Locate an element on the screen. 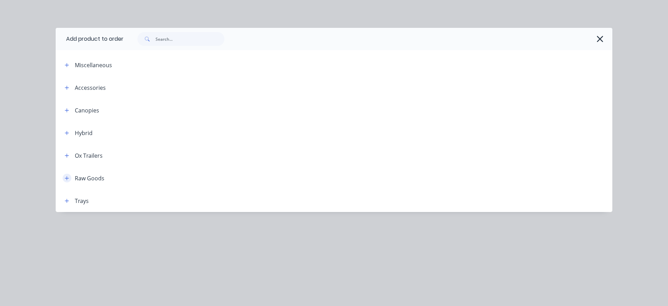  div: Hybrid is located at coordinates (83, 133).